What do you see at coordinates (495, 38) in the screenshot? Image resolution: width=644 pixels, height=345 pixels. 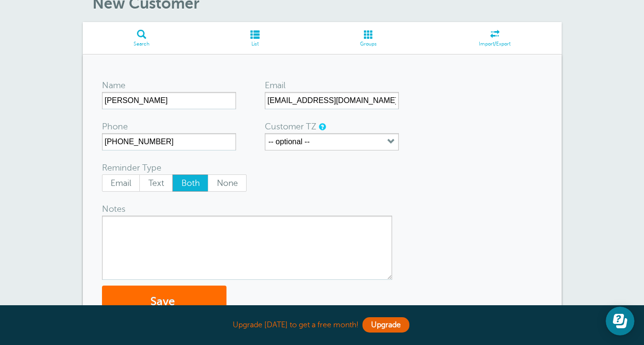 I see `a: Import/Export` at bounding box center [495, 38].